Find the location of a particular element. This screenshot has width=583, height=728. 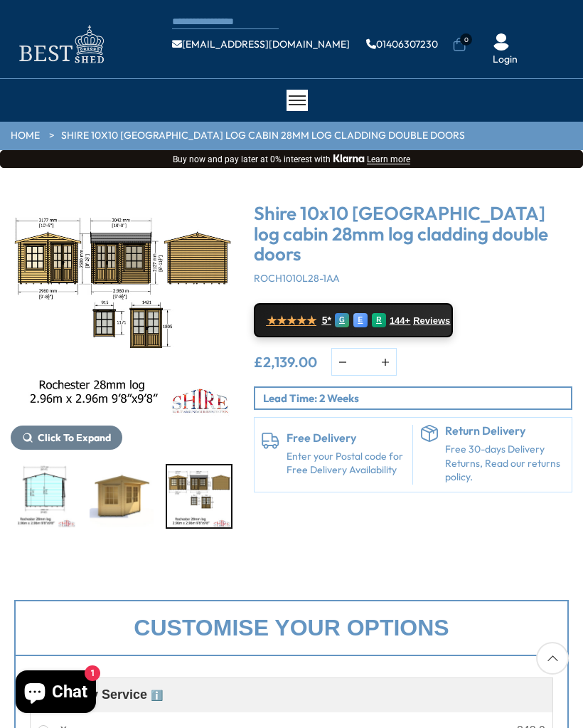

a: Enter your Postal code for Free Delivery Availability is located at coordinates (346, 464).